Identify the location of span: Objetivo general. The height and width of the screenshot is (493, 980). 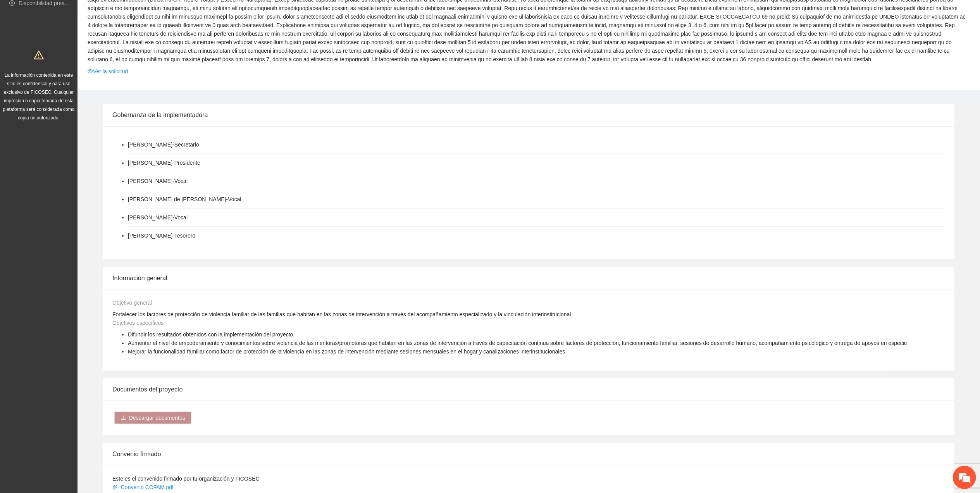
(132, 303).